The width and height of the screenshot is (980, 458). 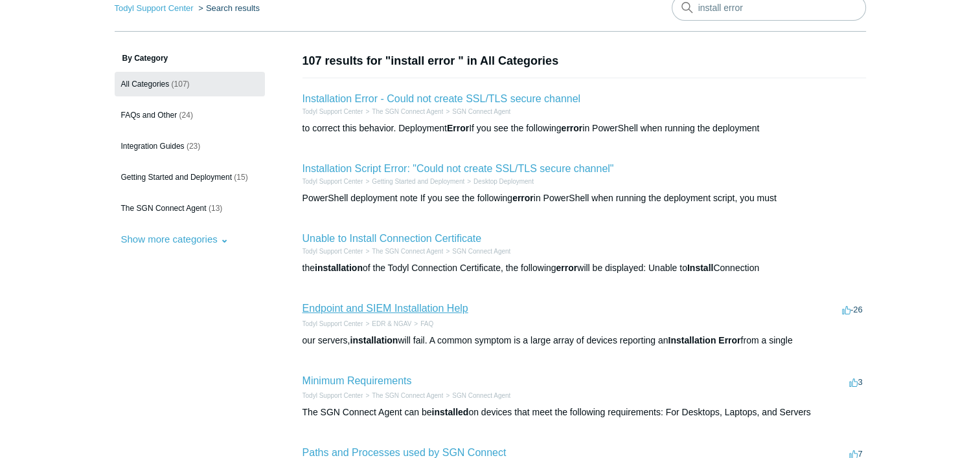 I want to click on div: The SGN Connect Agent can be on devices that meet the following requirements: For Desktops, Lapto..., so click(x=584, y=412).